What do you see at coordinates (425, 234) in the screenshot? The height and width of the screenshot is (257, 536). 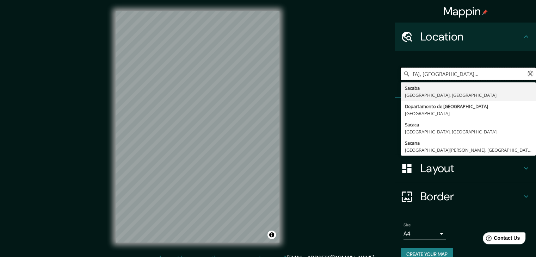 I see `div: A4` at bounding box center [425, 234].